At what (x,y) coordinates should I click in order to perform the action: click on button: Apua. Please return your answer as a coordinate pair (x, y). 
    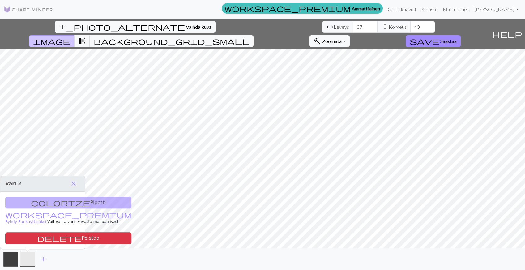
    Looking at the image, I should click on (507, 34).